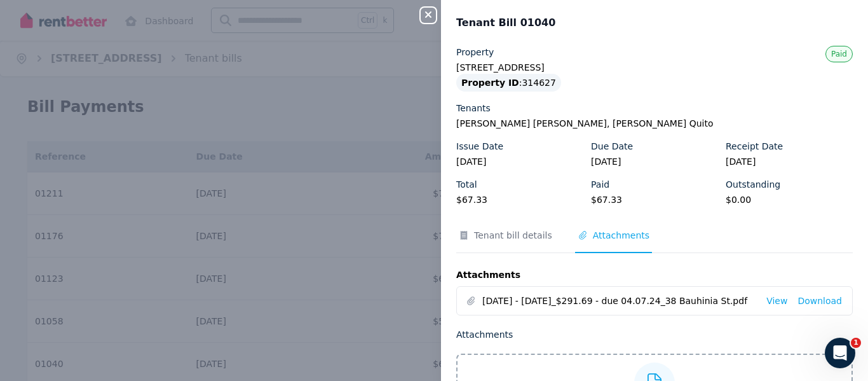 Image resolution: width=868 pixels, height=381 pixels. Describe the element at coordinates (119, 189) in the screenshot. I see `div: Send us a message` at that location.